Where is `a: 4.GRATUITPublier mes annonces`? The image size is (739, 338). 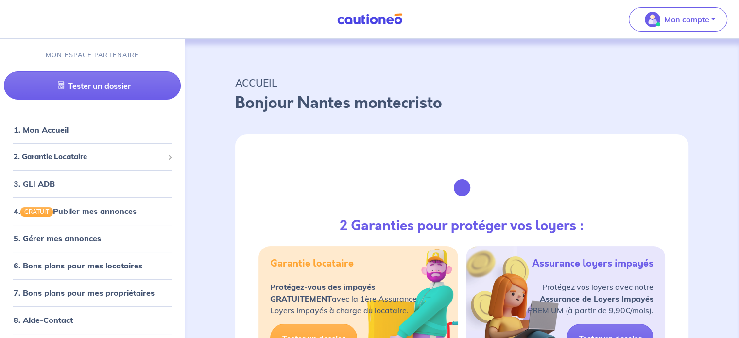 a: 4.GRATUITPublier mes annonces is located at coordinates (75, 211).